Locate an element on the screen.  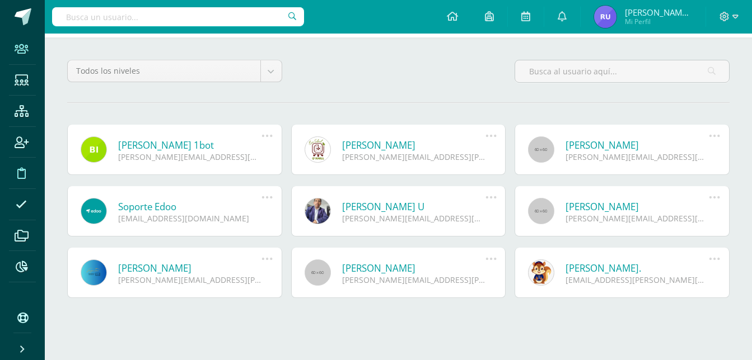
a: Todos los niveles is located at coordinates (175, 71).